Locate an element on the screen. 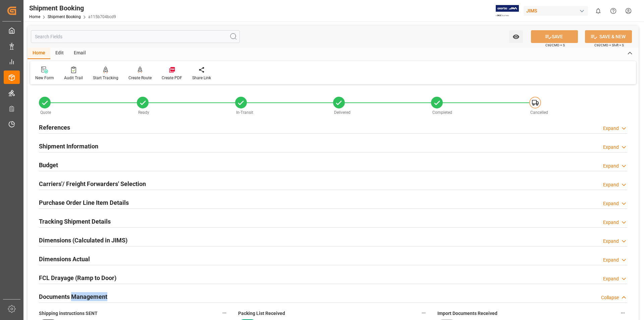 Image resolution: width=644 pixels, height=320 pixels. a: Home is located at coordinates (34, 17).